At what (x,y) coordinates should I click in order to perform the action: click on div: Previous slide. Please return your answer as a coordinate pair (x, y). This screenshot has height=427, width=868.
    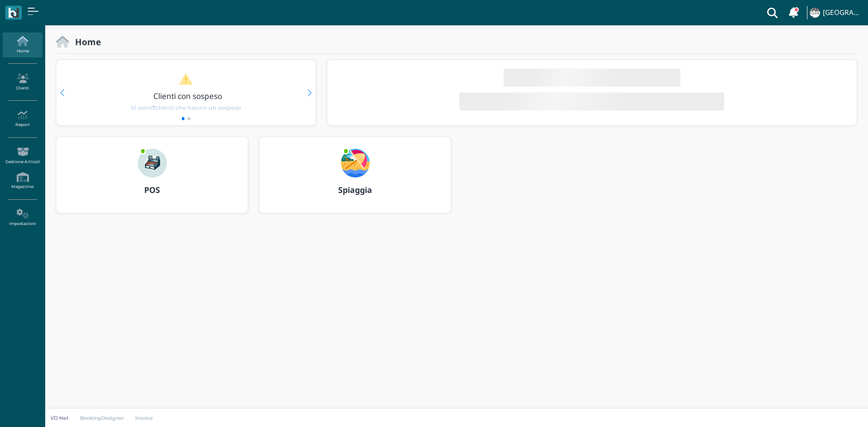
    Looking at the image, I should click on (62, 93).